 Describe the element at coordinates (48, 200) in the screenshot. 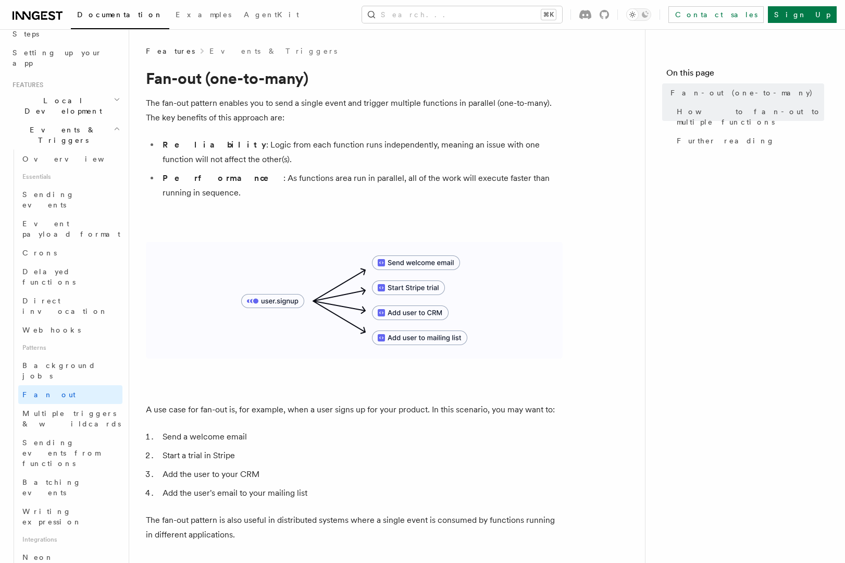

I see `span: Sending events` at that location.